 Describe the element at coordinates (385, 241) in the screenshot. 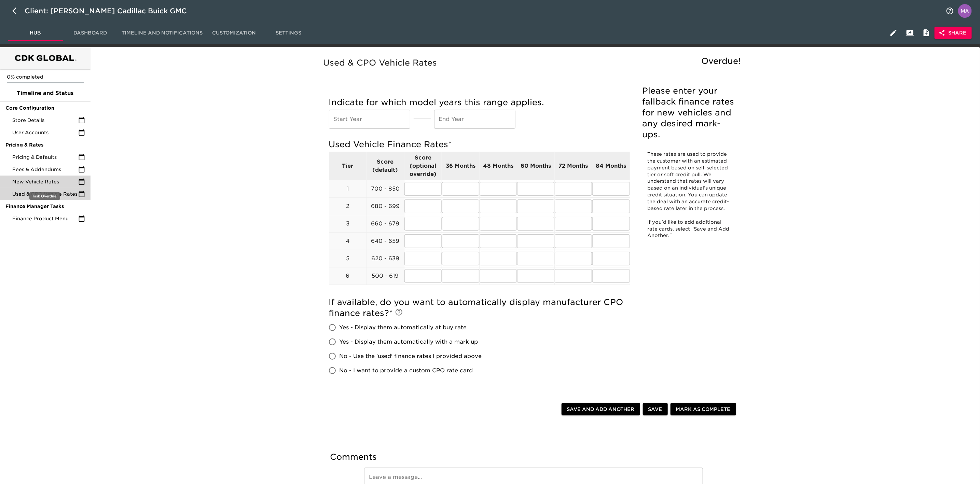

I see `p: 640 - 659` at that location.